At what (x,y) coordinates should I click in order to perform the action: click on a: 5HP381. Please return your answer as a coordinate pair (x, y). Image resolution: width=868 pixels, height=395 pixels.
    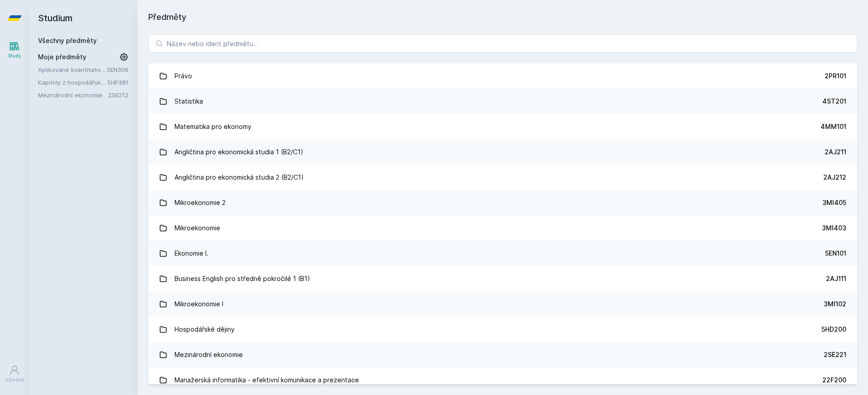
    Looking at the image, I should click on (117, 82).